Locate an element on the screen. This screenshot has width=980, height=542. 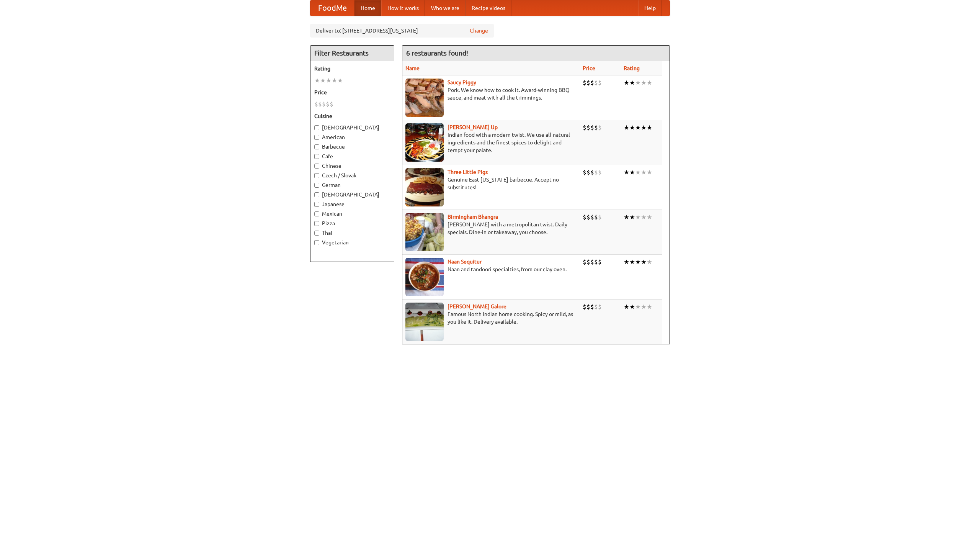
h5: Rating is located at coordinates (352, 69).